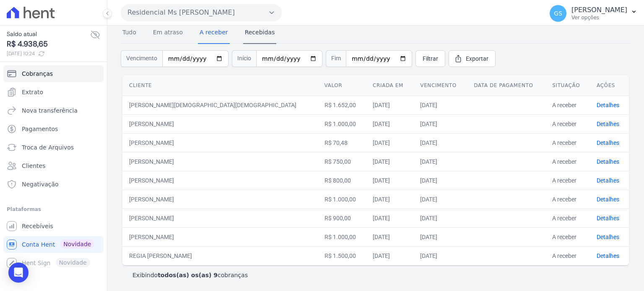  What do you see at coordinates (472, 58) in the screenshot?
I see `a: Exportar` at bounding box center [472, 58].